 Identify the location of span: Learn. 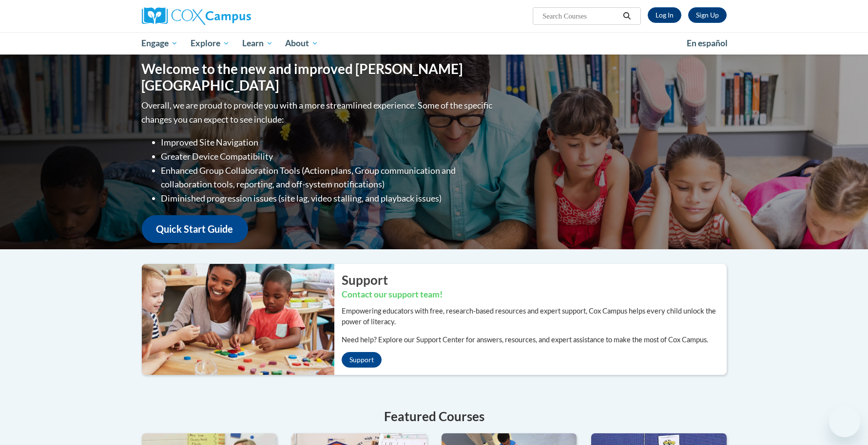
(257, 44).